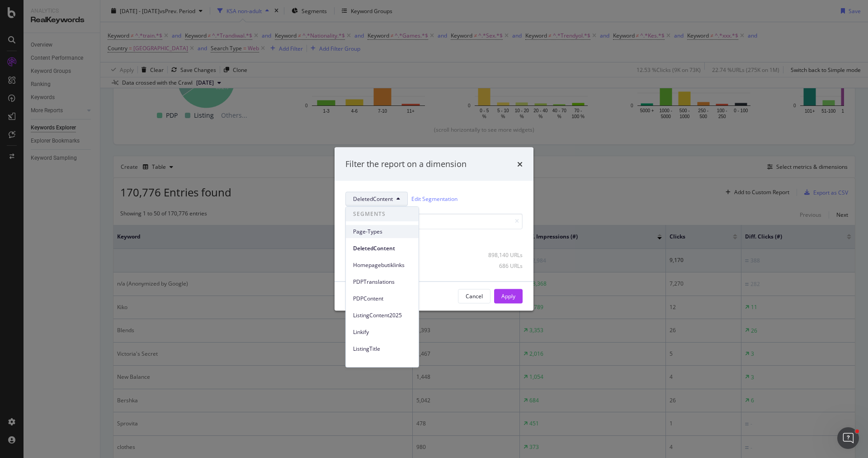  What do you see at coordinates (434, 229) in the screenshot?
I see `div: capital` at bounding box center [434, 229].